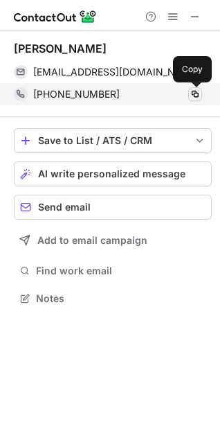 This screenshot has width=220, height=442. I want to click on span: Find work email, so click(121, 271).